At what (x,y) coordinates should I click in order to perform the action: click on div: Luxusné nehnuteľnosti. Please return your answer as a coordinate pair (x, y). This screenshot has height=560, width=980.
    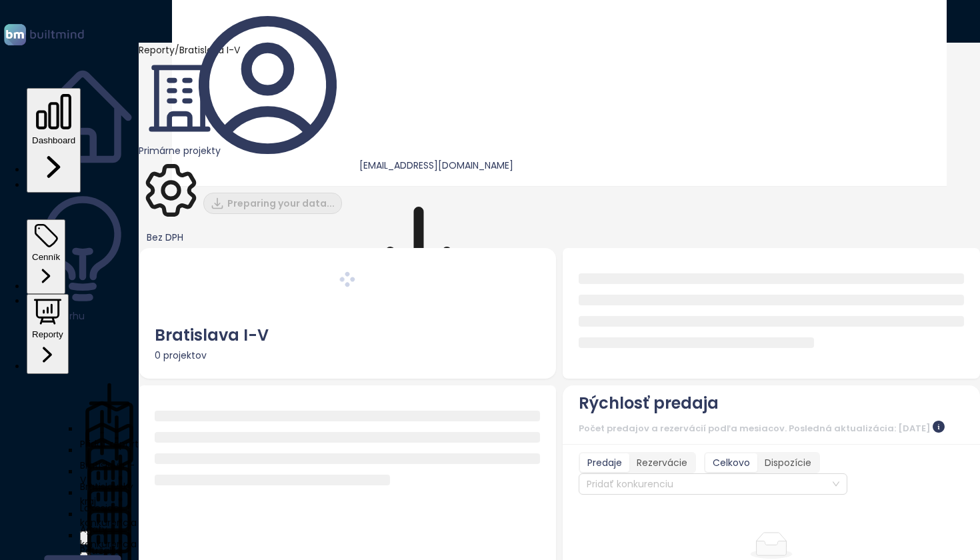
    Looking at the image, I should click on (109, 513).